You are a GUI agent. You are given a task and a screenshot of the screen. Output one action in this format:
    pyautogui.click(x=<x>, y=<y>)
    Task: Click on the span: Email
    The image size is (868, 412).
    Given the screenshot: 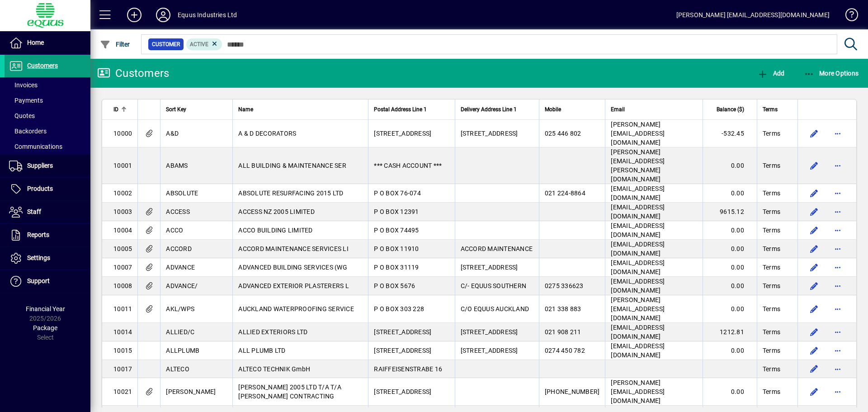 What is the action you would take?
    pyautogui.click(x=617, y=110)
    